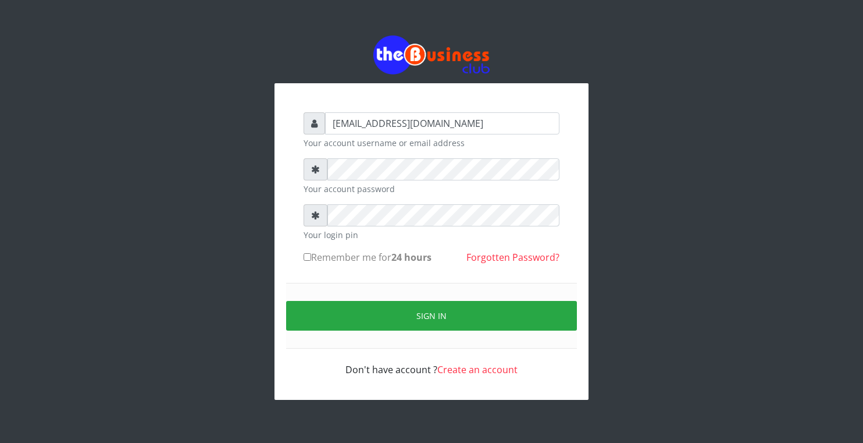 The width and height of the screenshot is (863, 443). I want to click on small: Your account username or email address, so click(432, 142).